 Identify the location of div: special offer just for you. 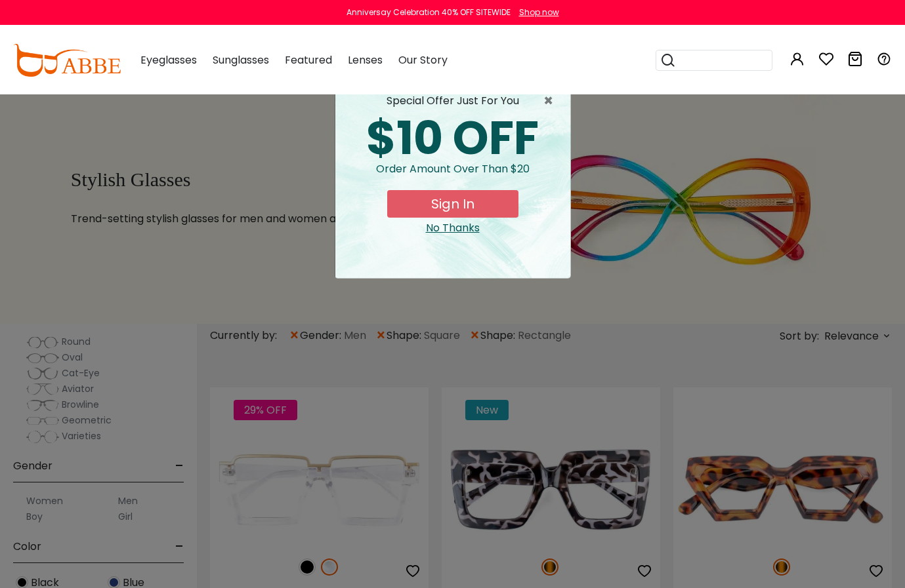
(453, 101).